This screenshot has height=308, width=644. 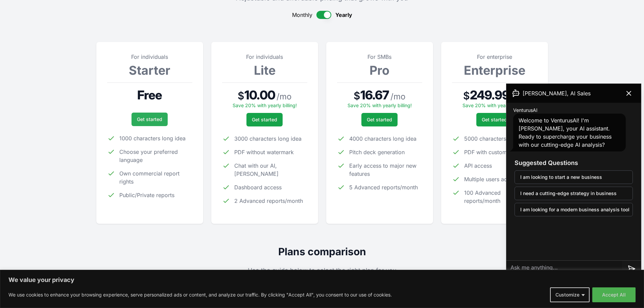 What do you see at coordinates (498, 139) in the screenshot?
I see `span: 5000 characters long idea` at bounding box center [498, 139].